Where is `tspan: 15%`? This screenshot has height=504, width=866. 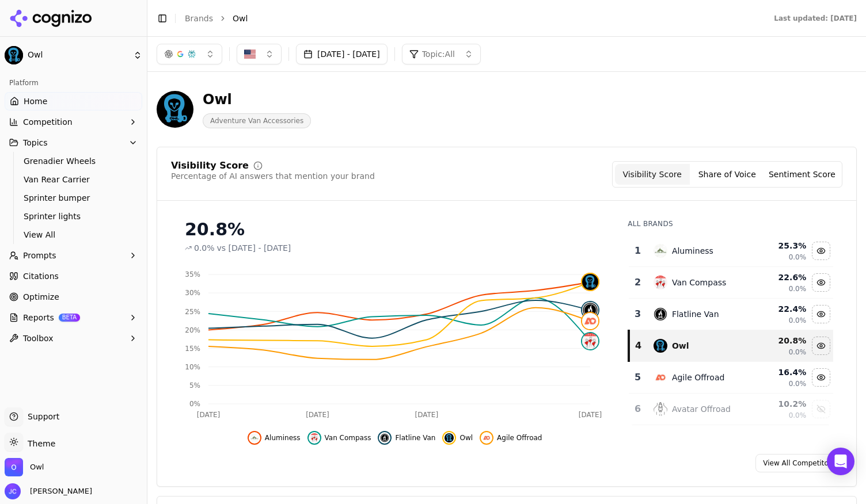 tspan: 15% is located at coordinates (192, 349).